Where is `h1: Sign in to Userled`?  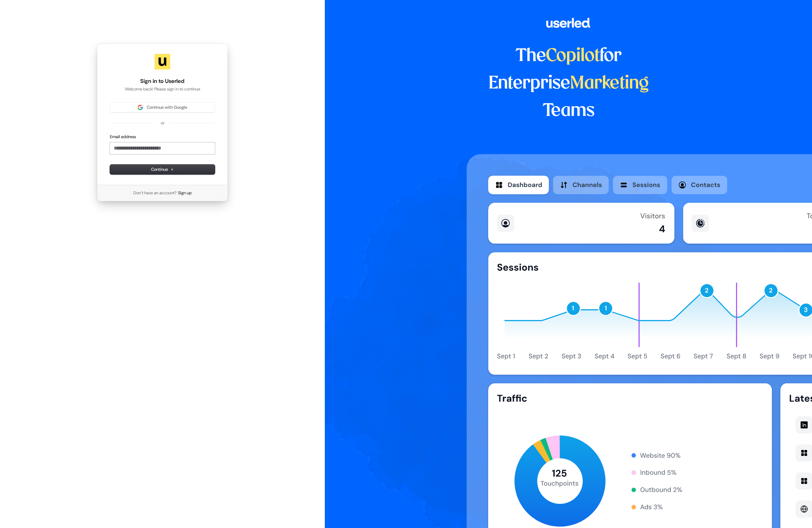 h1: Sign in to Userled is located at coordinates (162, 82).